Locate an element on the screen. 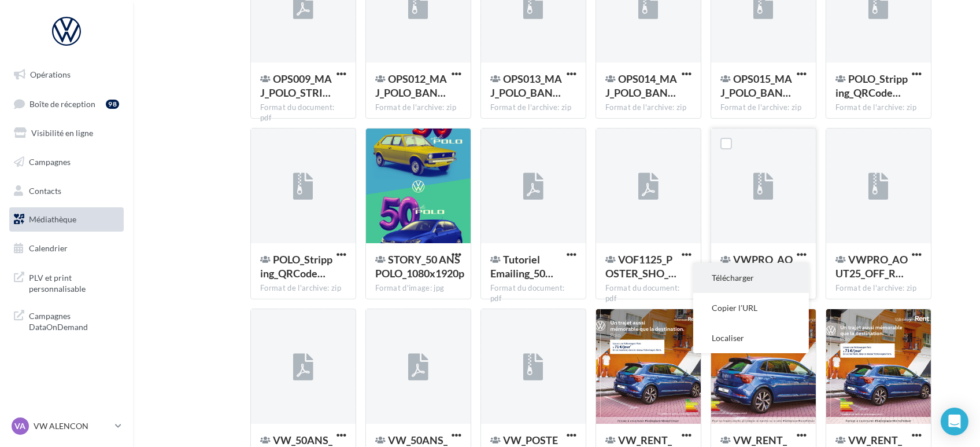 This screenshot has height=447, width=980. div: 98 is located at coordinates (112, 104).